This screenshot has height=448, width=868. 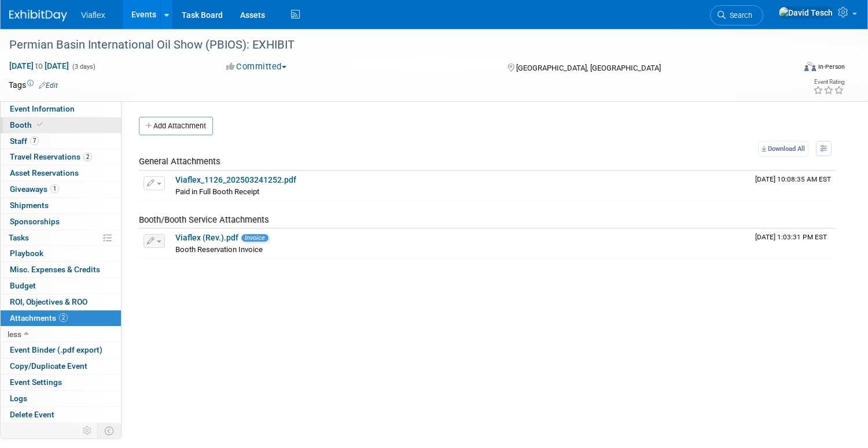 I want to click on button: Committed, so click(x=257, y=66).